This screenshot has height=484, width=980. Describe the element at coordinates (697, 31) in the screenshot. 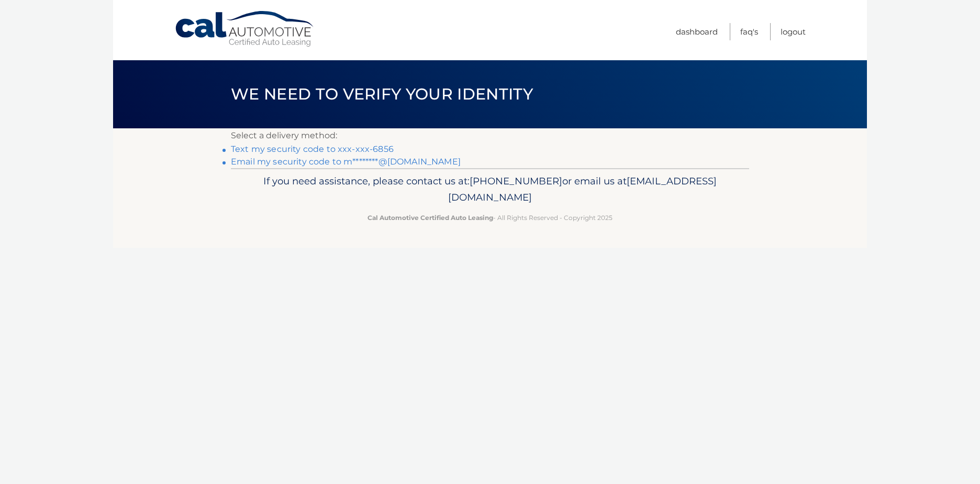

I see `a: Dashboard` at that location.